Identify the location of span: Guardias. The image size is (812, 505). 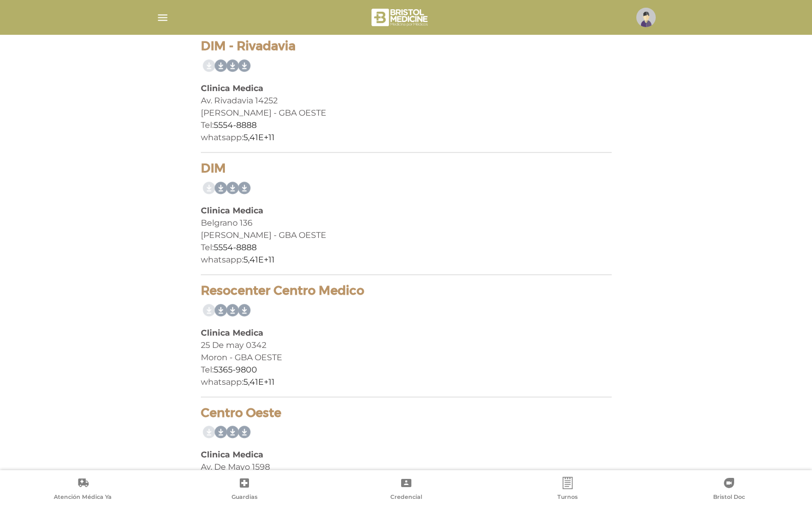
(244, 498).